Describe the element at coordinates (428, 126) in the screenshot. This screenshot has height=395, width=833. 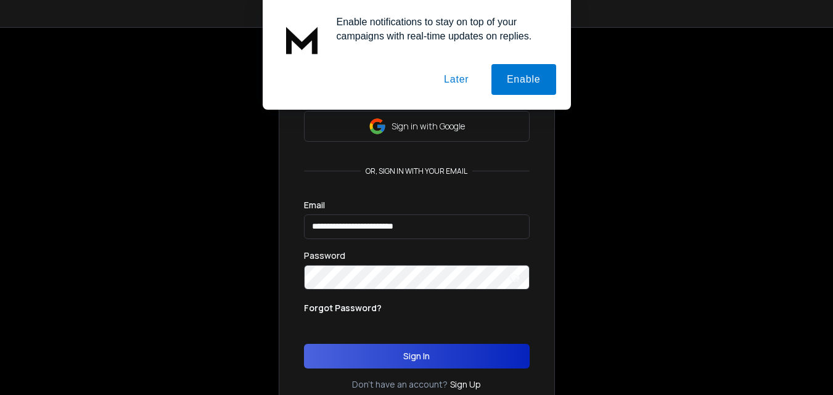
I see `p: Sign in with Google` at that location.